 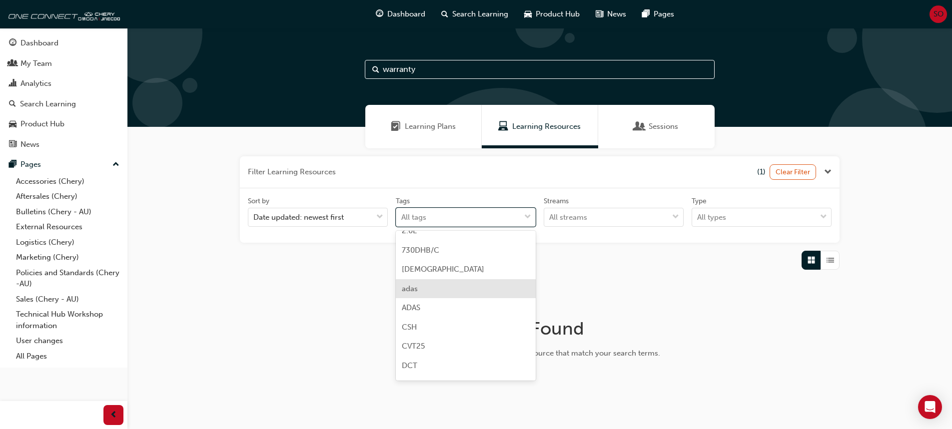 What do you see at coordinates (938, 14) in the screenshot?
I see `button: SO` at bounding box center [938, 14].